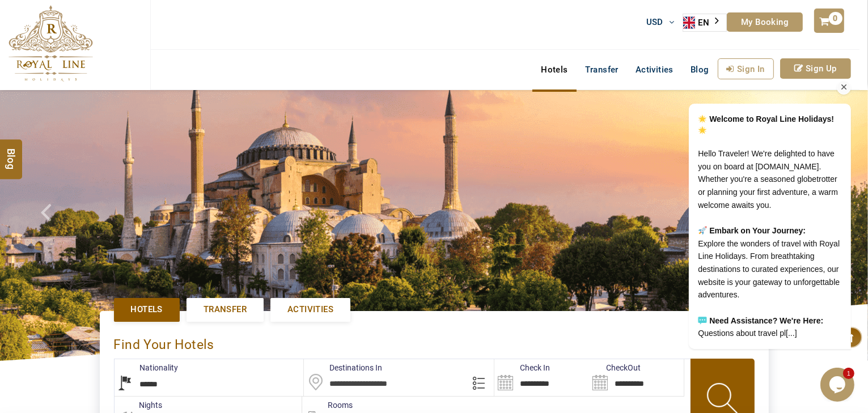 The width and height of the screenshot is (868, 413). Describe the element at coordinates (138, 405) in the screenshot. I see `label: nights` at that location.